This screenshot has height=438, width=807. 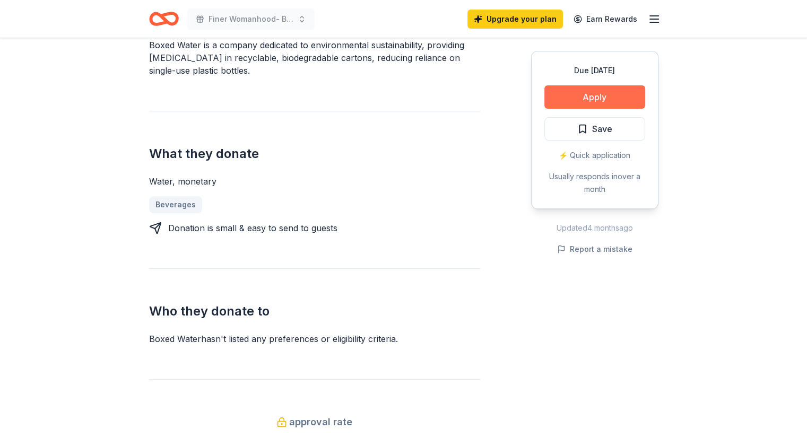 What do you see at coordinates (595, 228) in the screenshot?
I see `div: Updated 4 months ago` at bounding box center [595, 228].